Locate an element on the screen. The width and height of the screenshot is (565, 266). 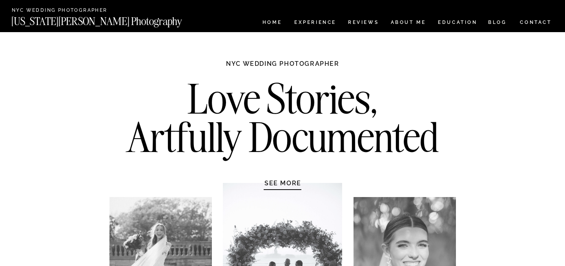
nav: CONTACT is located at coordinates (535, 22).